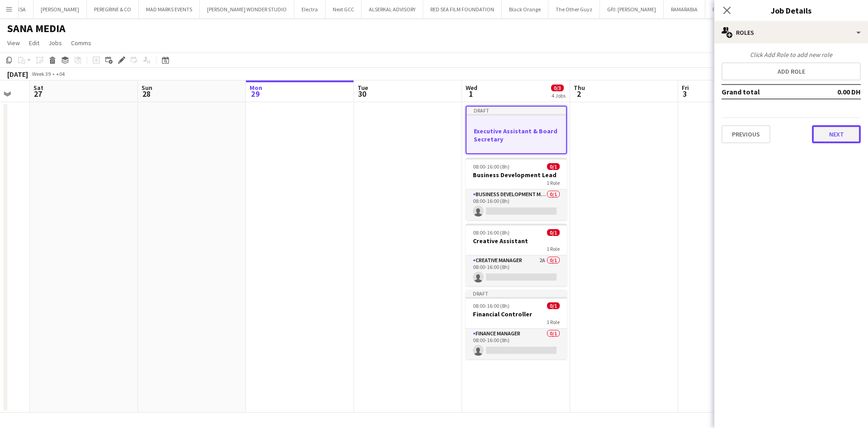 The image size is (868, 428). I want to click on app-job-card: DraftExecutive Assistant & Board Secretary, so click(516, 130).